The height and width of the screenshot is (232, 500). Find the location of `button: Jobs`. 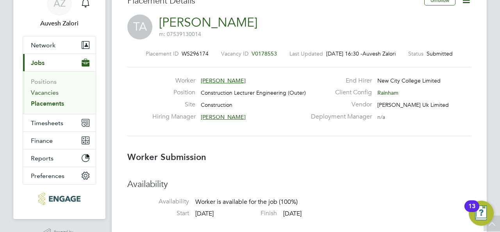

button: Jobs is located at coordinates (59, 63).